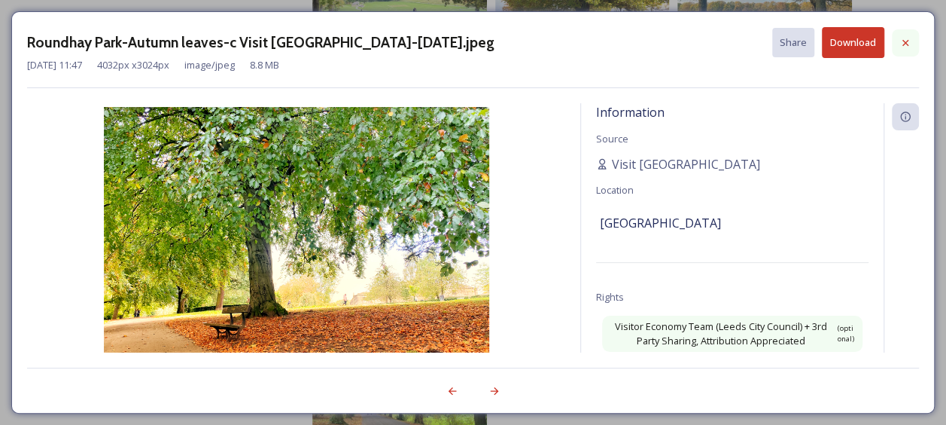 The image size is (946, 425). What do you see at coordinates (209, 65) in the screenshot?
I see `span: image/jpeg` at bounding box center [209, 65].